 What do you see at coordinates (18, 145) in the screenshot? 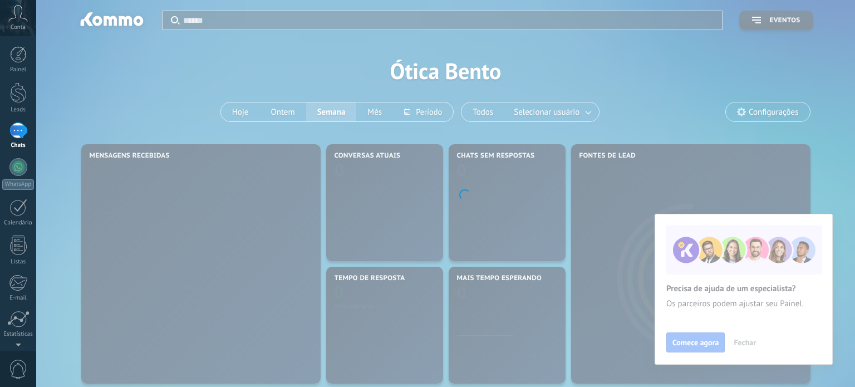
I see `div: Chats` at bounding box center [18, 145].